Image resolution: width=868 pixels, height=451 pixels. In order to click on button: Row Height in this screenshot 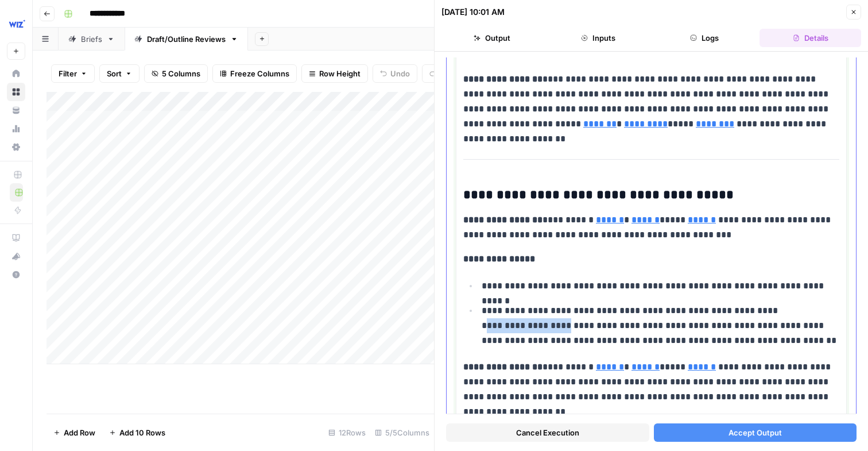, I will do `click(335, 73)`.